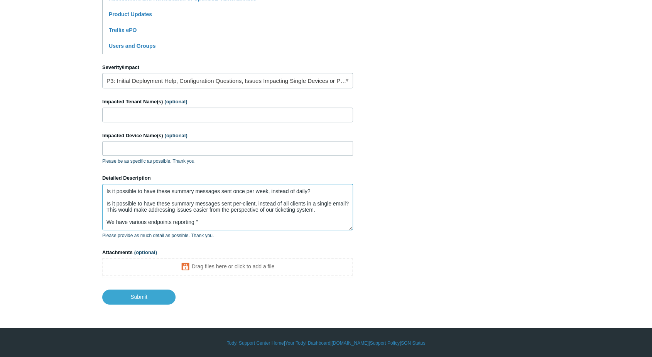  I want to click on a: Trellix ePO, so click(123, 30).